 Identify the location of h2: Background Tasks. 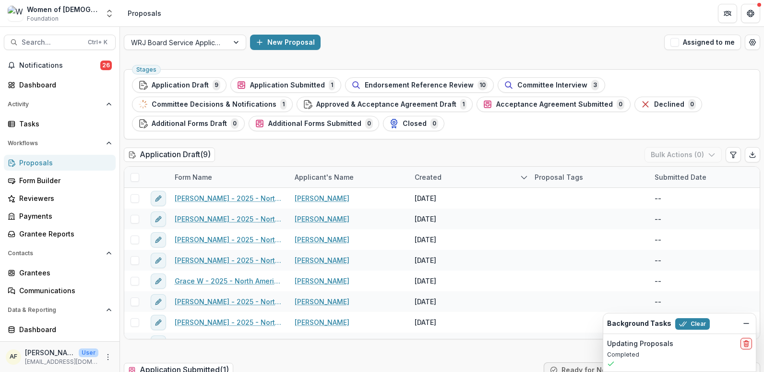
(640, 323).